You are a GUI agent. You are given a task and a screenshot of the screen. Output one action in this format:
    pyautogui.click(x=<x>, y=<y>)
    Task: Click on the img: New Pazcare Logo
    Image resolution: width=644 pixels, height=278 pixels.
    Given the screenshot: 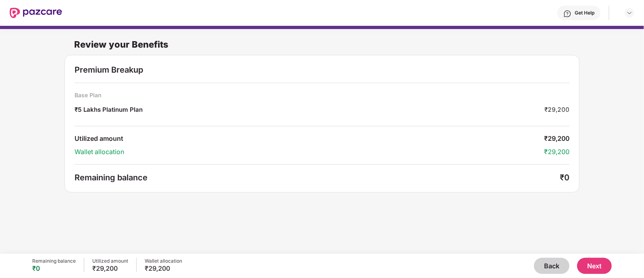 What is the action you would take?
    pyautogui.click(x=36, y=13)
    